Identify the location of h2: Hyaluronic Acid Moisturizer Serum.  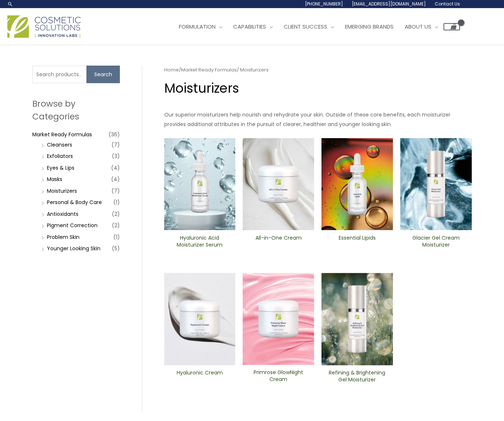
(199, 242).